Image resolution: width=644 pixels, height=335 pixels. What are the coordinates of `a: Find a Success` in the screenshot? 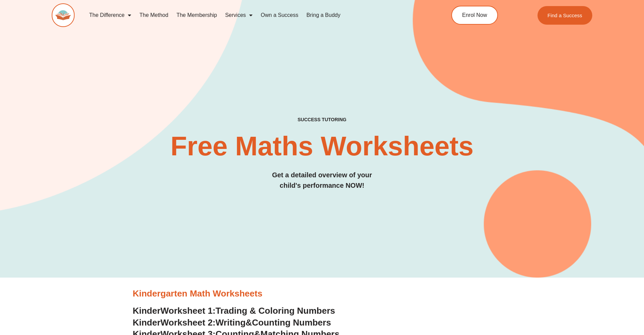 It's located at (564, 15).